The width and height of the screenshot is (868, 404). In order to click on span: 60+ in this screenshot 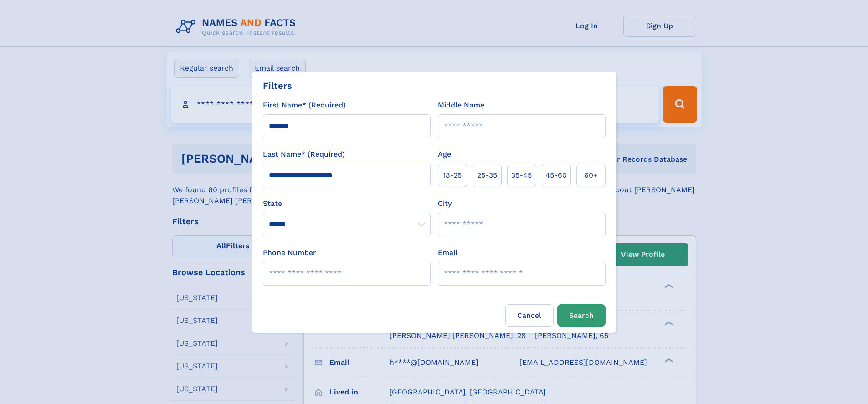, I will do `click(591, 176)`.